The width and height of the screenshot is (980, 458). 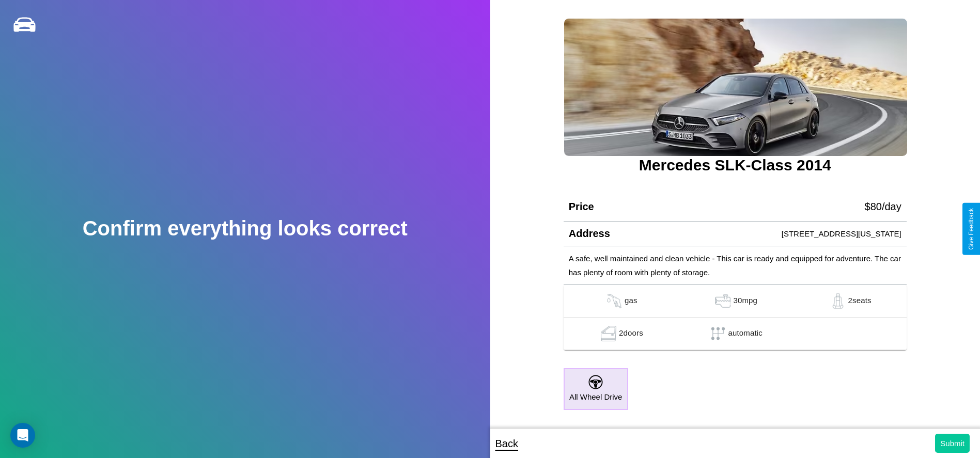 What do you see at coordinates (590, 233) in the screenshot?
I see `h4: Address` at bounding box center [590, 233].